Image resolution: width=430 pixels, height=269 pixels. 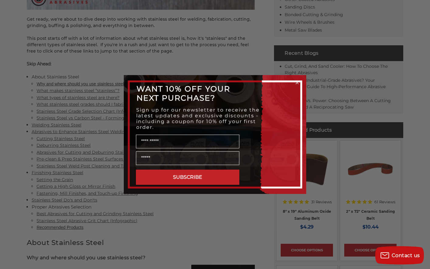 I want to click on span: Sign up for our newsletter to receive the latest updates and exclusive discounts - including a co..., so click(x=198, y=118).